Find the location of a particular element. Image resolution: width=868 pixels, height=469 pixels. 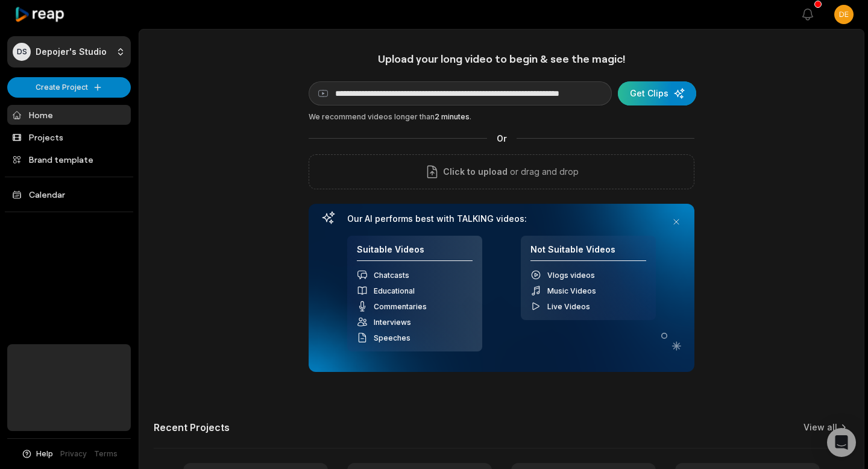

span: Educational is located at coordinates (394, 291).